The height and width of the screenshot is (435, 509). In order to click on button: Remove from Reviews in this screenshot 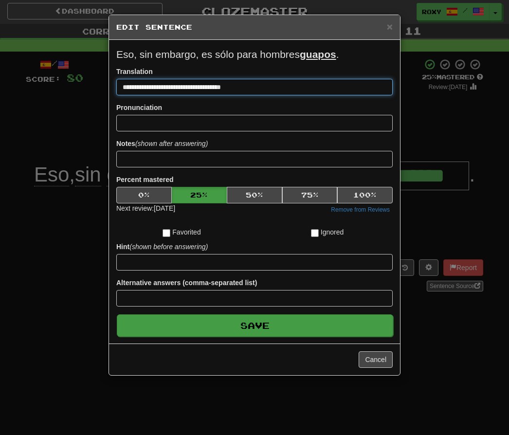, I will do `click(360, 210)`.